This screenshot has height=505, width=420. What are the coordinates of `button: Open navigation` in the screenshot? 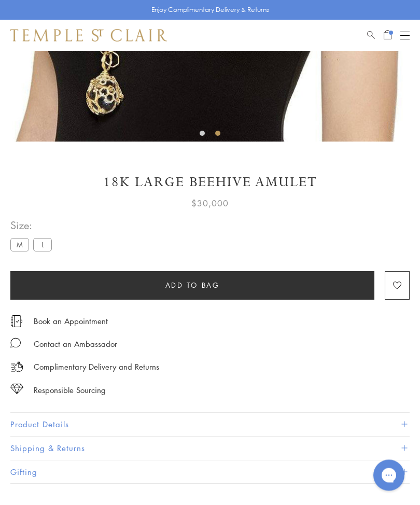 It's located at (405, 35).